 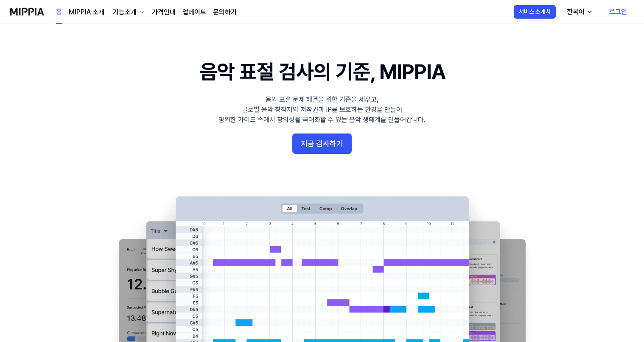 I want to click on button: 한국어, so click(x=579, y=12).